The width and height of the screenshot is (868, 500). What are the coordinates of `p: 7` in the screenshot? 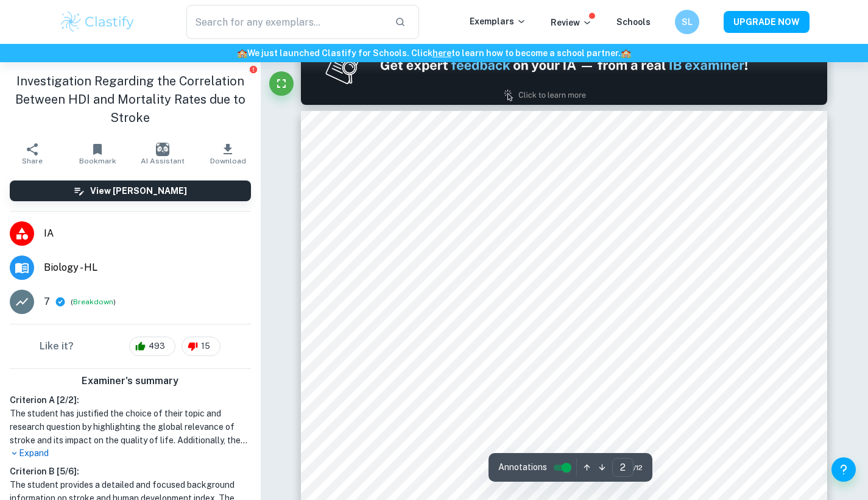 It's located at (47, 301).